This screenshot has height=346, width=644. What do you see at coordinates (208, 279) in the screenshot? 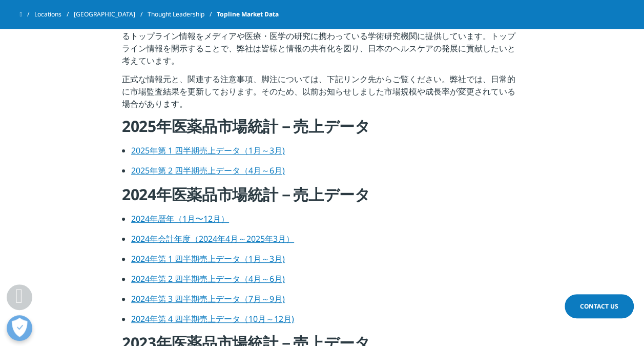
I see `a: 2024年第 2 四半期売上データ（4月～6月)` at bounding box center [208, 279].